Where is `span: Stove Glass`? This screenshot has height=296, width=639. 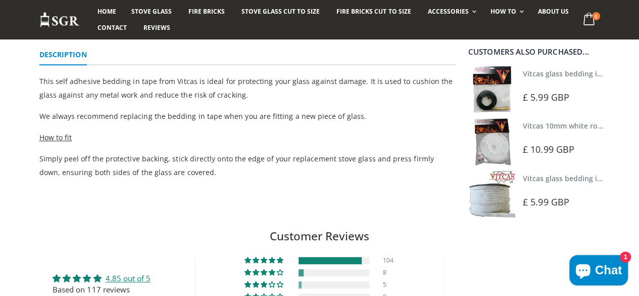 span: Stove Glass is located at coordinates (152, 11).